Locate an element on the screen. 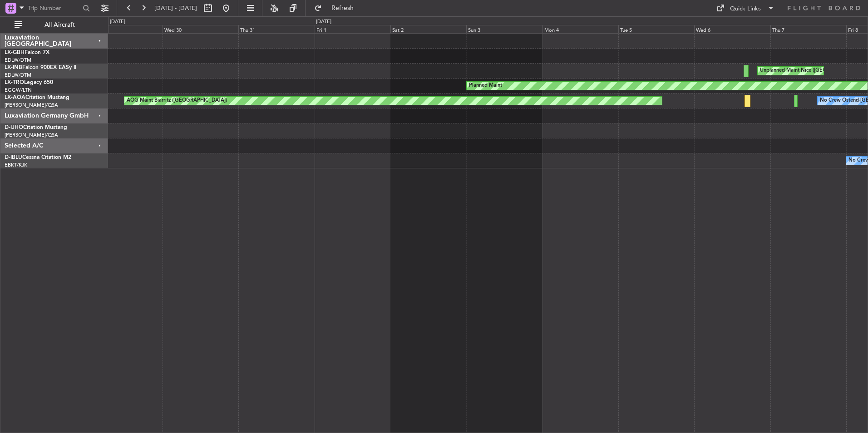 The width and height of the screenshot is (868, 433). span: LX-GBH is located at coordinates (14, 52).